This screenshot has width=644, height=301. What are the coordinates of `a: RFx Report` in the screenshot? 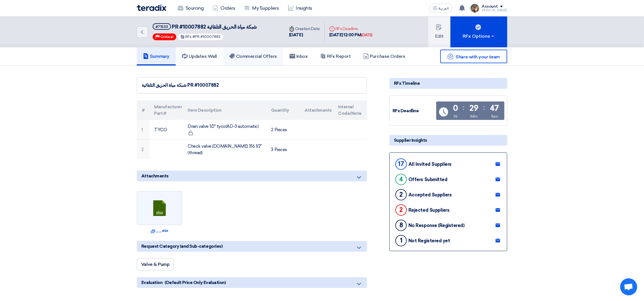 It's located at (335, 56).